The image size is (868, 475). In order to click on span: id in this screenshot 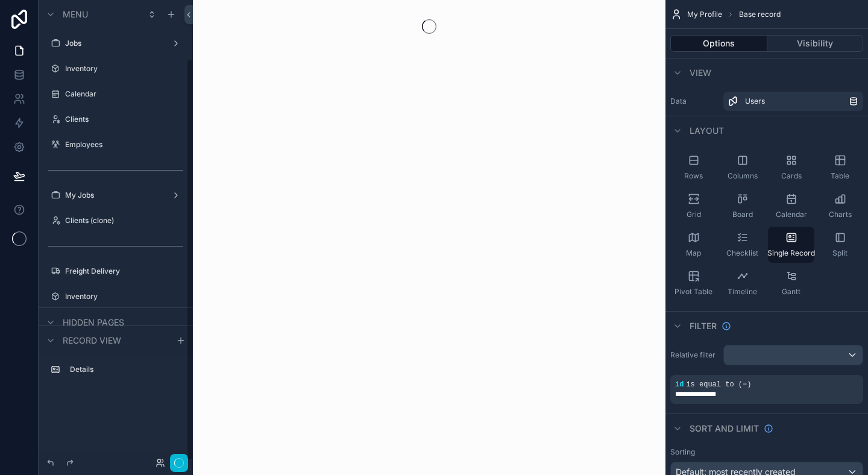, I will do `click(680, 385)`.